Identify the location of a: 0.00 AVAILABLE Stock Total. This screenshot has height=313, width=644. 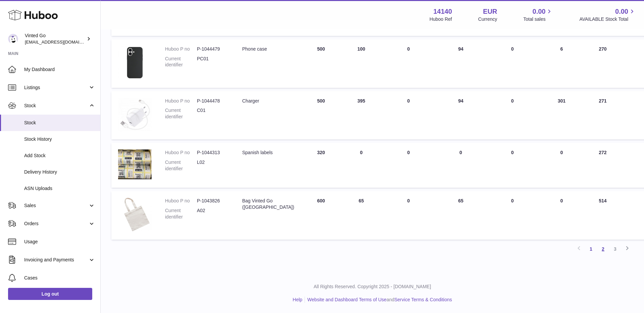
(608, 15).